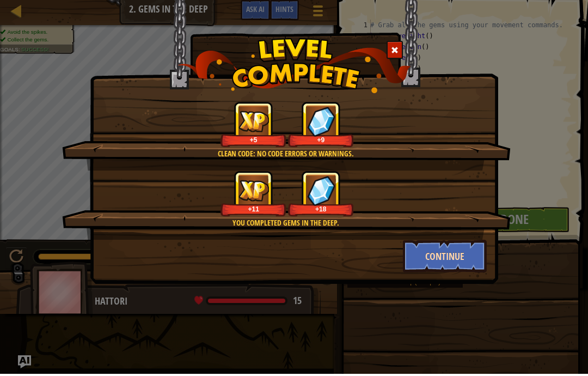  What do you see at coordinates (285, 225) in the screenshot?
I see `div: You completed Gems in the Deep.` at bounding box center [285, 225].